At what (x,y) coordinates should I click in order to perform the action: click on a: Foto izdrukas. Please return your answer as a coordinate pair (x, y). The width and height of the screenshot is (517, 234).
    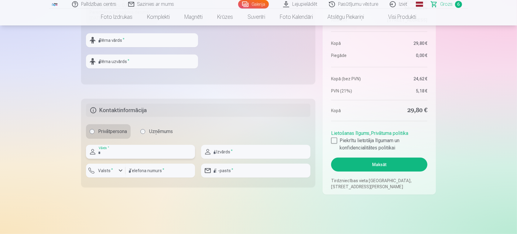
    Looking at the image, I should click on (117, 17).